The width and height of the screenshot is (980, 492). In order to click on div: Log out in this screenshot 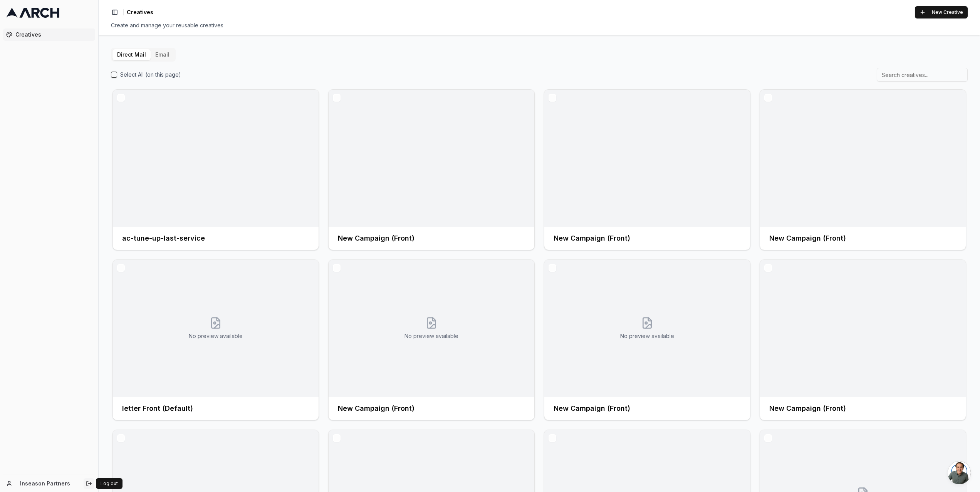, I will do `click(109, 484)`.